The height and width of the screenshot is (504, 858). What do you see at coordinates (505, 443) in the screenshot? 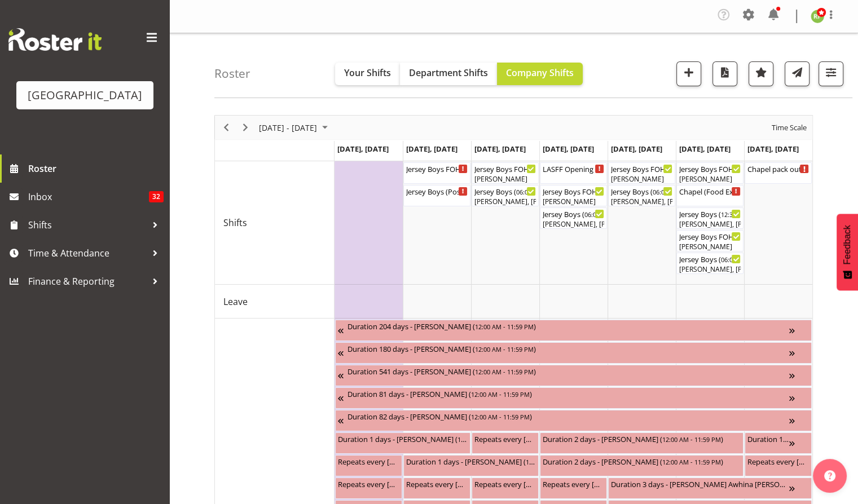
I see `div: Unavailability"s event - Repeats every wednesday - Fiona Macnab Begin From Wednesday, September 2...` at bounding box center [505, 443].